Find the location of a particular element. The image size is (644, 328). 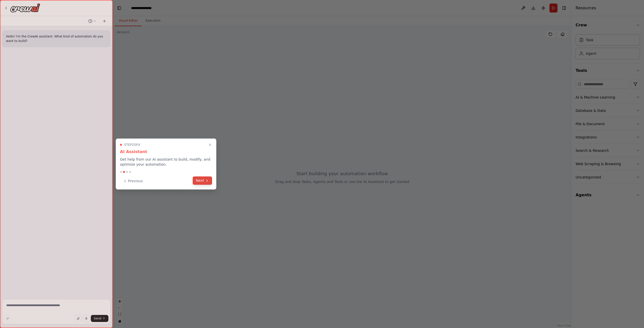

button: Previous is located at coordinates (133, 181).